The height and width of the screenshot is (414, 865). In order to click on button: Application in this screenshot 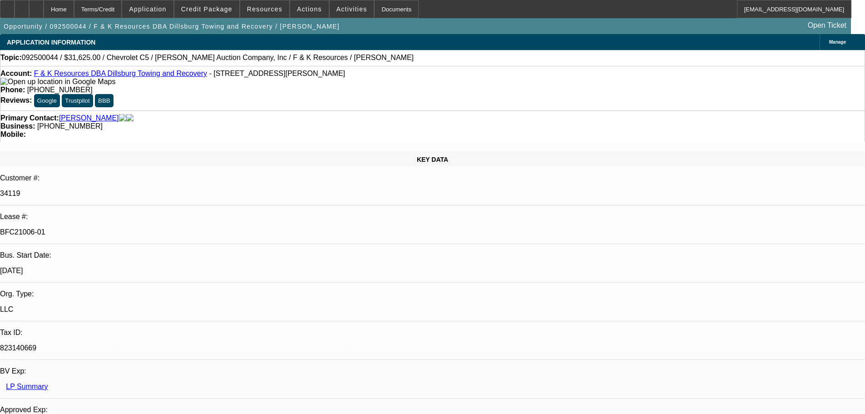, I will do `click(148, 9)`.